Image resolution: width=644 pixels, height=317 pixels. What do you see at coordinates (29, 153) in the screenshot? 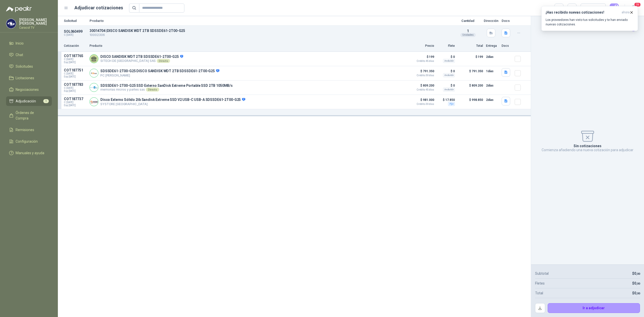
I see `a: Manuales y ayuda` at bounding box center [29, 153].